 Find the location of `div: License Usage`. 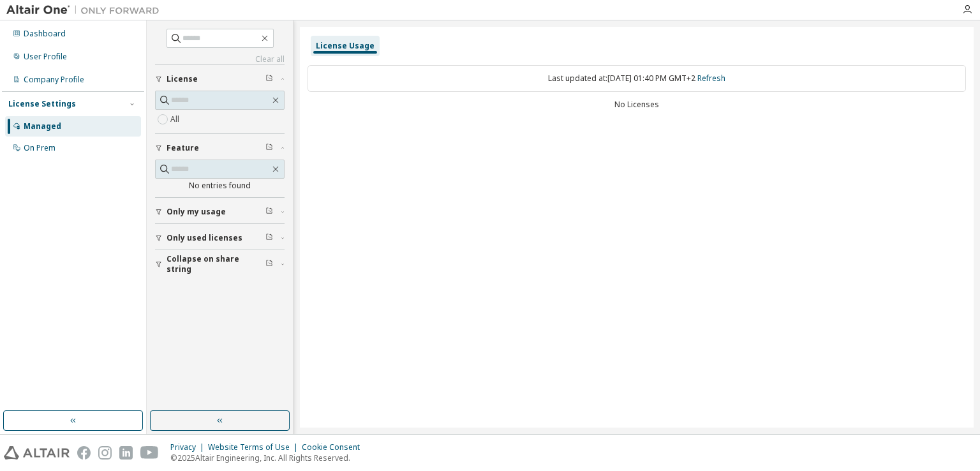

div: License Usage is located at coordinates (345, 46).